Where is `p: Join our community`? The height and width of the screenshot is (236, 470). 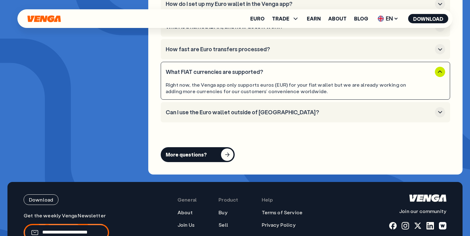
p: Join our community is located at coordinates (418, 211).